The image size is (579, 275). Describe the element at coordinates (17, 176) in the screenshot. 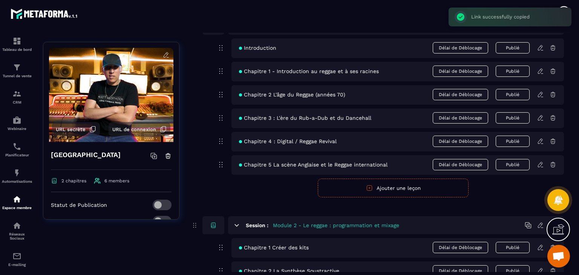

I see `a: automationsautomationsAutomatisations` at that location.